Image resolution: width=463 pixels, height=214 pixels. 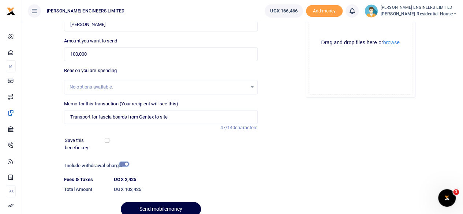 I want to click on label: Amount you want to send, so click(x=90, y=41).